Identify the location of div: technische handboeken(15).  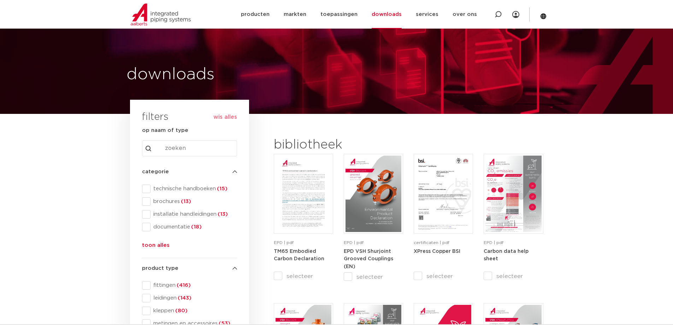
(189, 189).